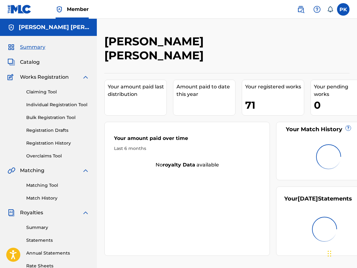 The image size is (357, 268). What do you see at coordinates (59, 9) in the screenshot?
I see `img: Top Rightsholder` at bounding box center [59, 9].